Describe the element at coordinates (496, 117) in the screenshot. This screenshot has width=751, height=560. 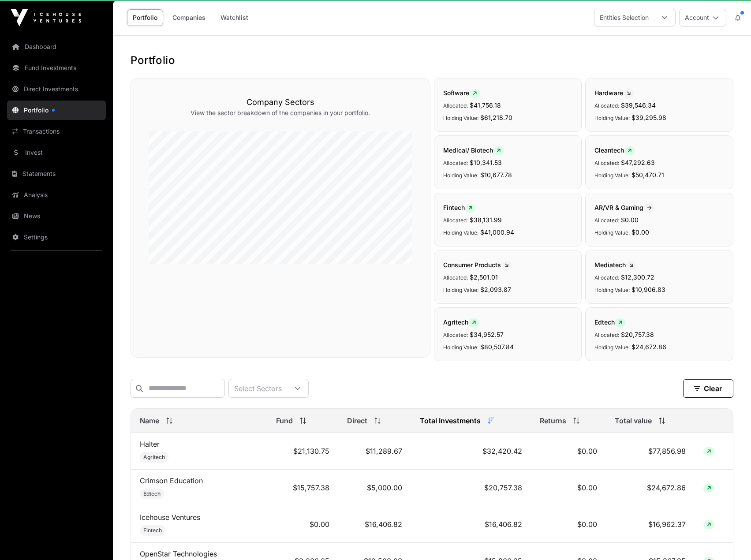
I see `span: $61,218.70` at that location.